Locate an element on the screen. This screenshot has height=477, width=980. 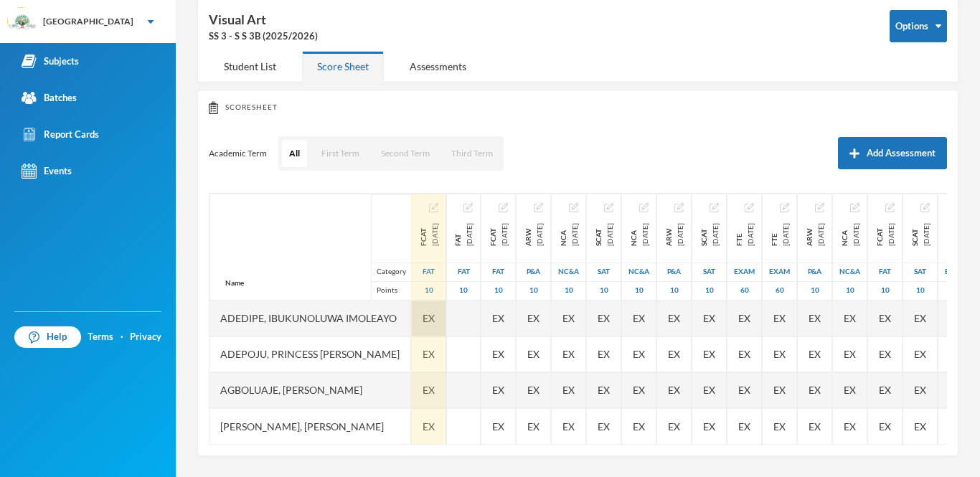
div: Category is located at coordinates (391, 272).